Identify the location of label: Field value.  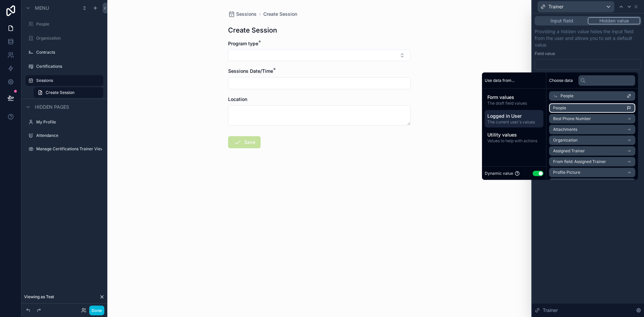
(545, 54).